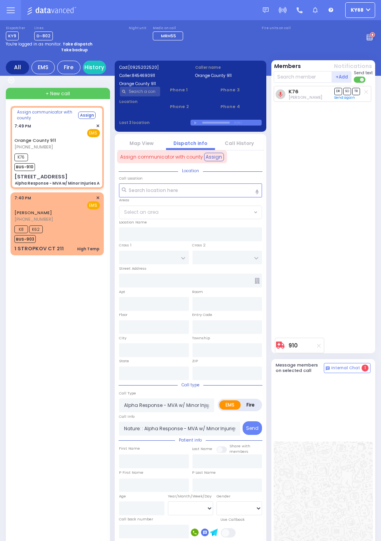 The height and width of the screenshot is (541, 381). Describe the element at coordinates (190, 171) in the screenshot. I see `span: Location` at that location.